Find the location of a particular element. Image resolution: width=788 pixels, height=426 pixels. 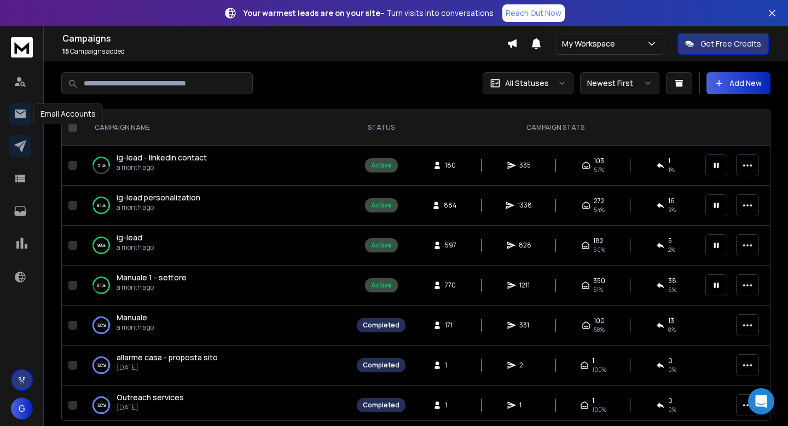

button: G is located at coordinates (22, 408).